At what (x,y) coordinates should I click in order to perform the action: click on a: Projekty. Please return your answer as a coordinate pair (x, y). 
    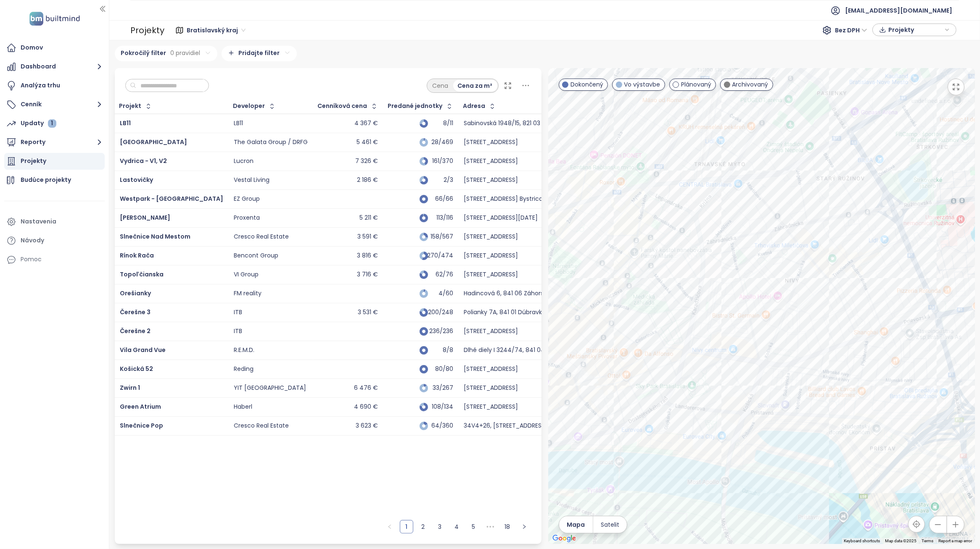
    Looking at the image, I should click on (55, 161).